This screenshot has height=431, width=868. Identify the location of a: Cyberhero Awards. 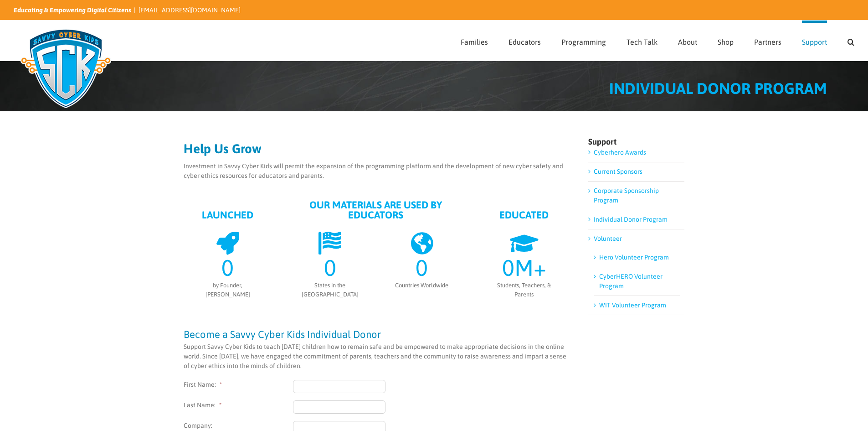
(620, 152).